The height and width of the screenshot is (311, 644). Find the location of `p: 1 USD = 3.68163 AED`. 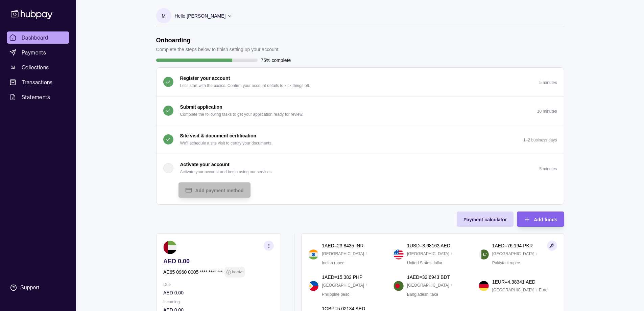

p: 1 USD = 3.68163 AED is located at coordinates (428, 246).